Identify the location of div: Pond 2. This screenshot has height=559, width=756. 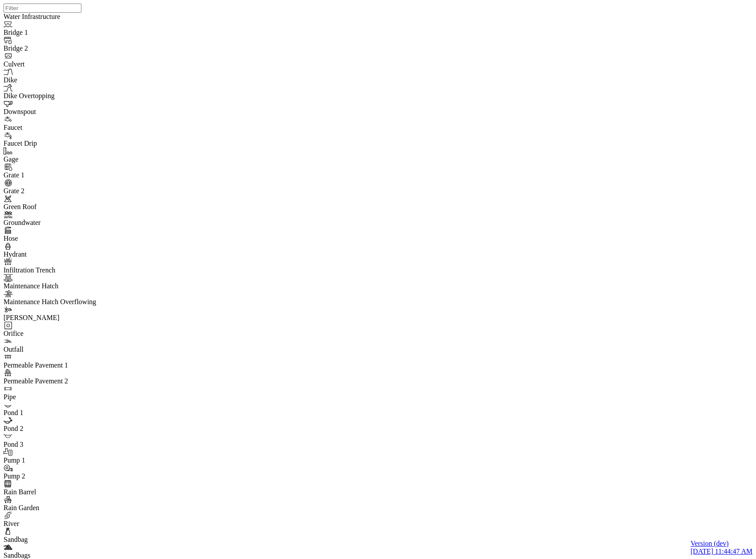
(63, 429).